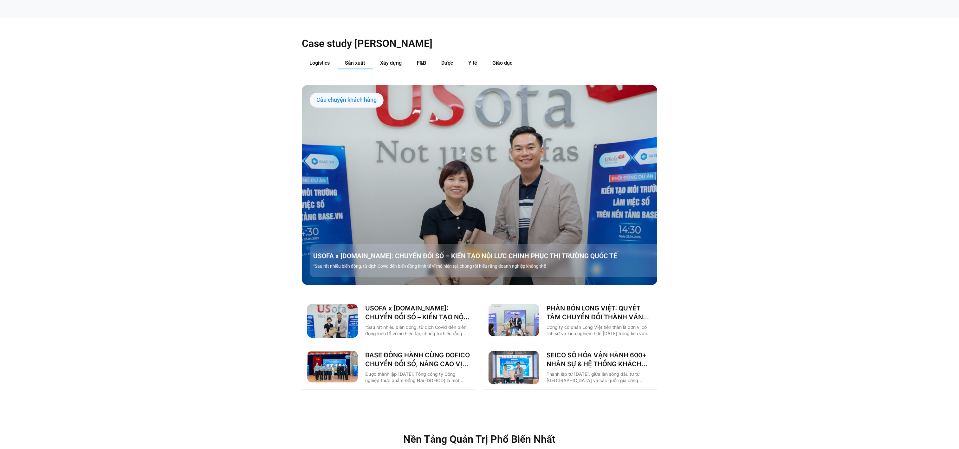 Image resolution: width=959 pixels, height=449 pixels. I want to click on div: Câu chuyện khách hàng, so click(347, 100).